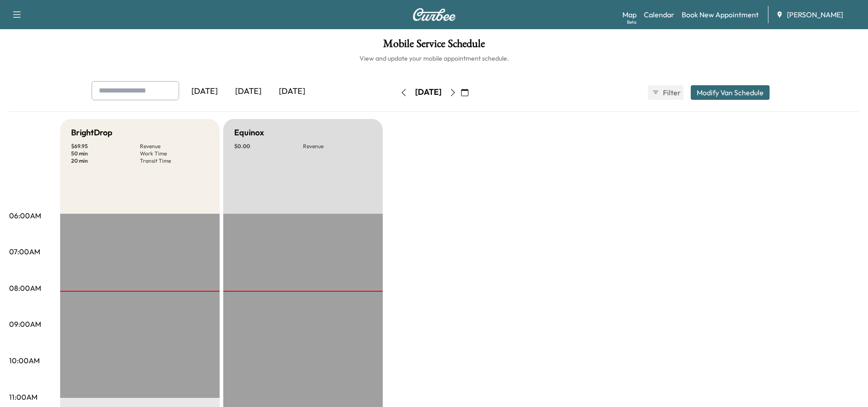 The width and height of the screenshot is (868, 407). I want to click on p: 20 min, so click(105, 161).